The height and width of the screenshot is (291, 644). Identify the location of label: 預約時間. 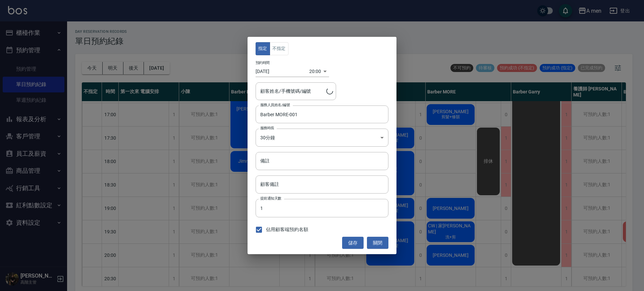
(263, 62).